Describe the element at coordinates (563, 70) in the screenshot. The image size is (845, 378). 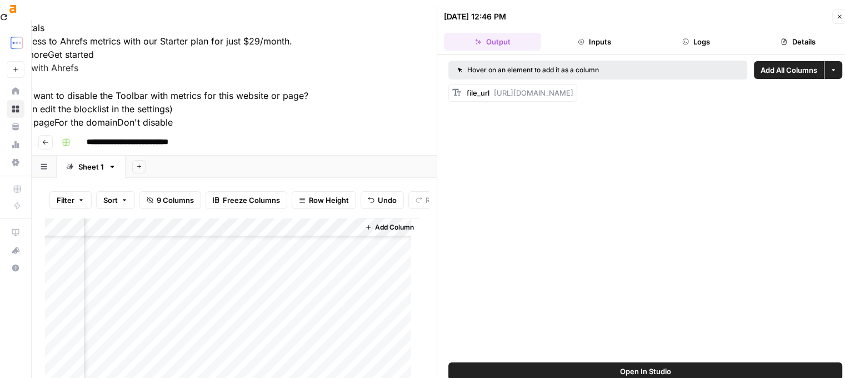
I see `div: Hover on an element to add it as a column` at that location.